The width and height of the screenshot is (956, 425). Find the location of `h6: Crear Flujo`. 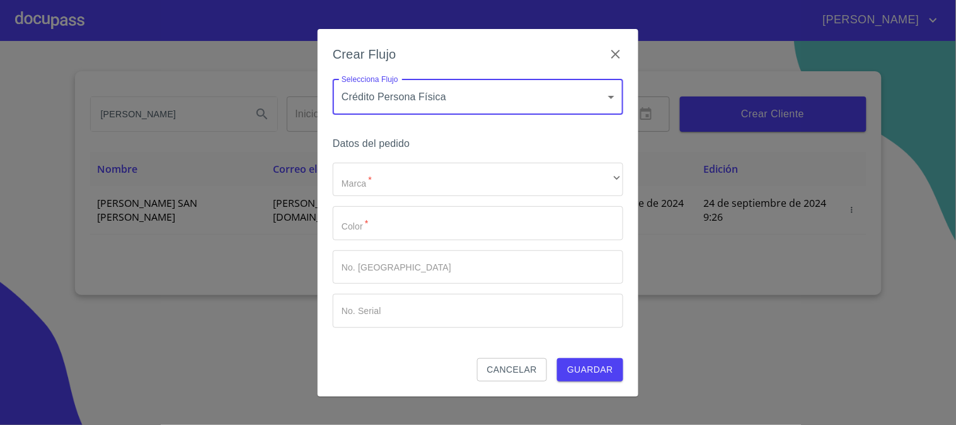

h6: Crear Flujo is located at coordinates (364, 54).